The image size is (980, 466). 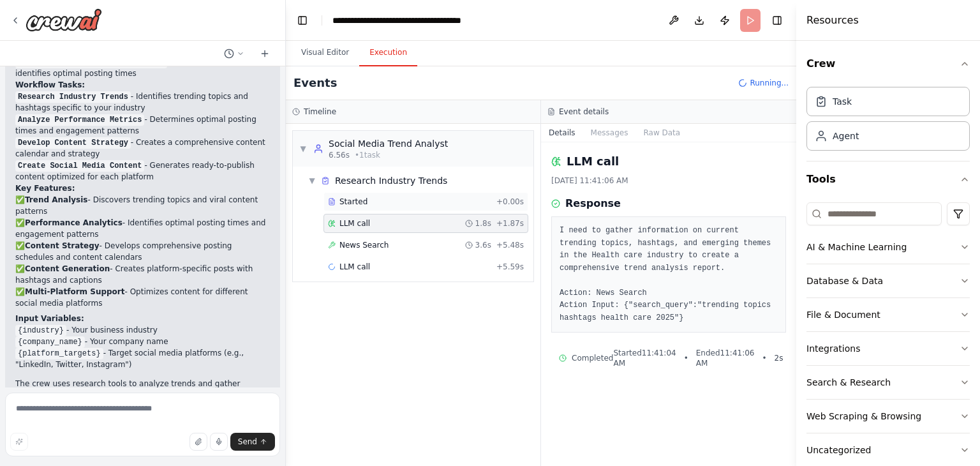 I want to click on code: Analyze Performance Metrics, so click(x=80, y=120).